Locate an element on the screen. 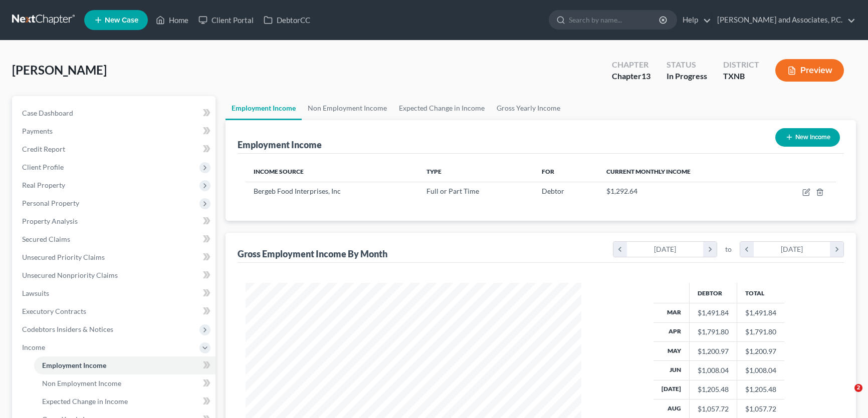 This screenshot has height=418, width=868. a: Executory Contracts is located at coordinates (115, 312).